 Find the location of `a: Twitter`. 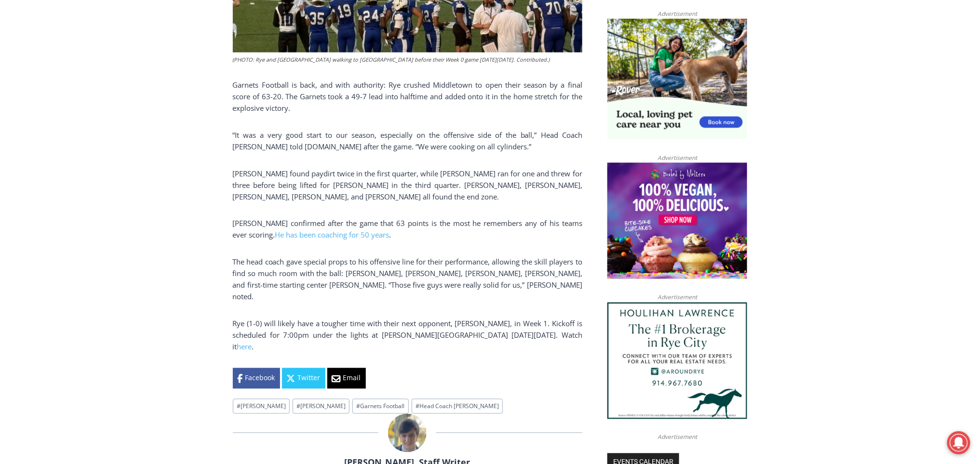

a: Twitter is located at coordinates (304, 378).